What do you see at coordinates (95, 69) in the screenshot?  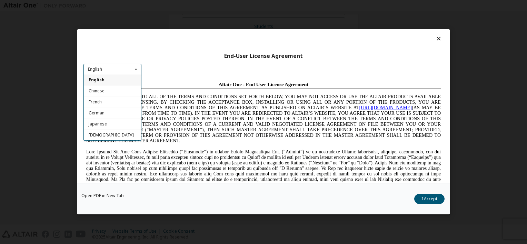 I see `div: English` at bounding box center [95, 69].